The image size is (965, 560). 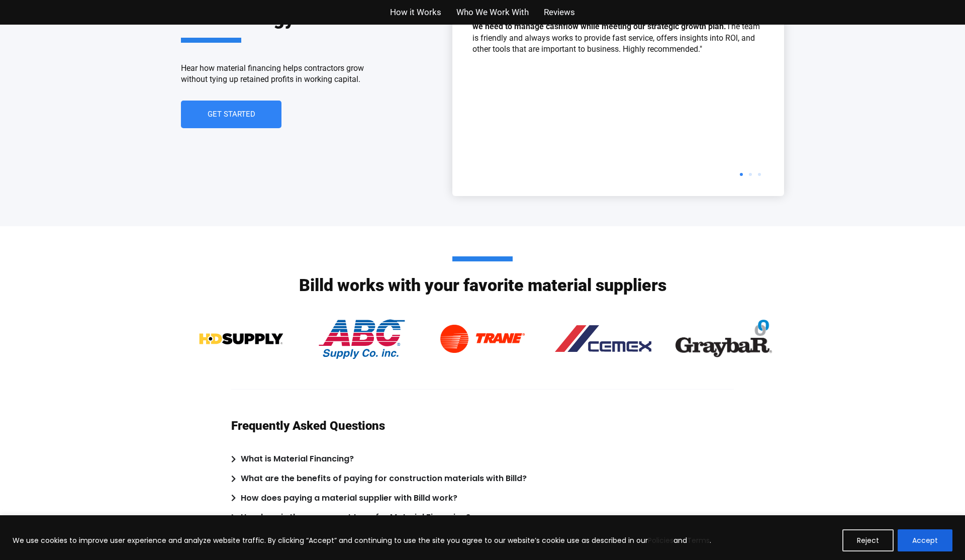 I want to click on span: Go to slide 2, so click(x=751, y=175).